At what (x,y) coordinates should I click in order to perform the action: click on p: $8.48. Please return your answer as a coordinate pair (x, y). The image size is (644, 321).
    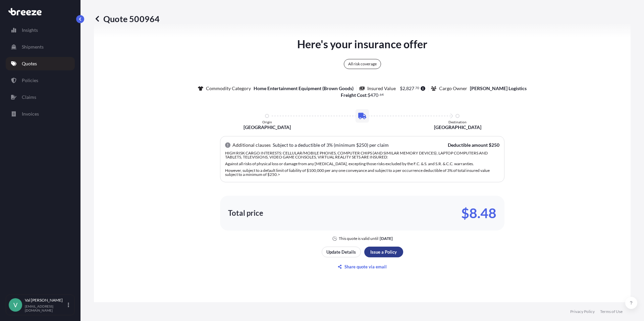
    Looking at the image, I should click on (478, 213).